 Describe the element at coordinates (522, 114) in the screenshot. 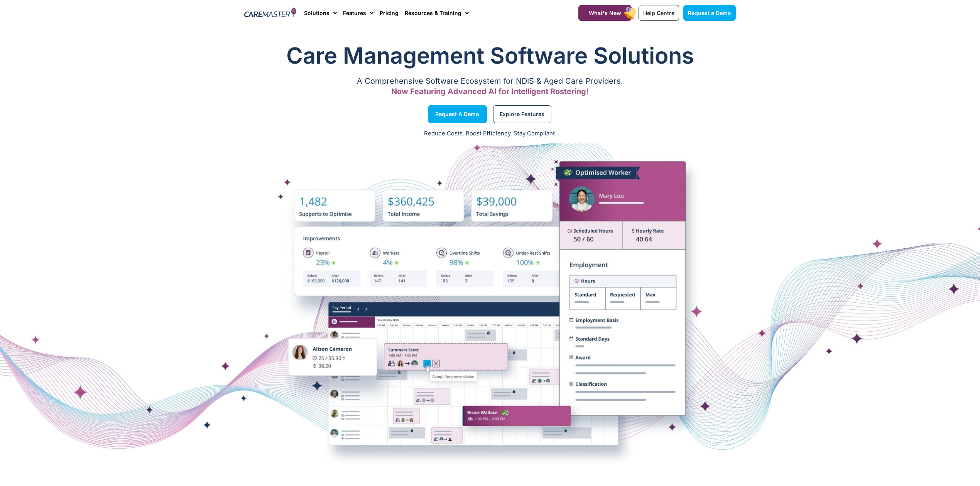

I see `a: Explore Features` at that location.